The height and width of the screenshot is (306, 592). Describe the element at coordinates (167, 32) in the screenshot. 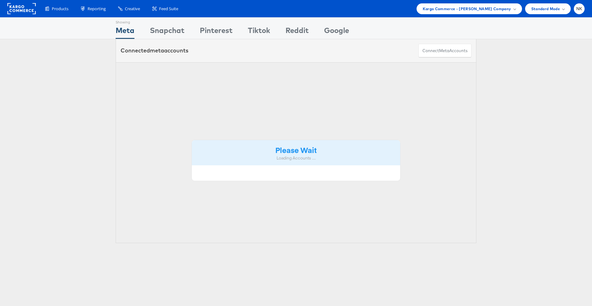

I see `div: Snapchat` at that location.